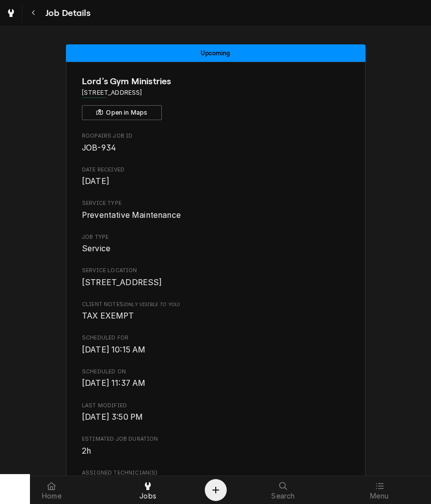 This screenshot has width=431, height=504. What do you see at coordinates (216, 142) in the screenshot?
I see `div: Roopairs Job ID` at bounding box center [216, 142].